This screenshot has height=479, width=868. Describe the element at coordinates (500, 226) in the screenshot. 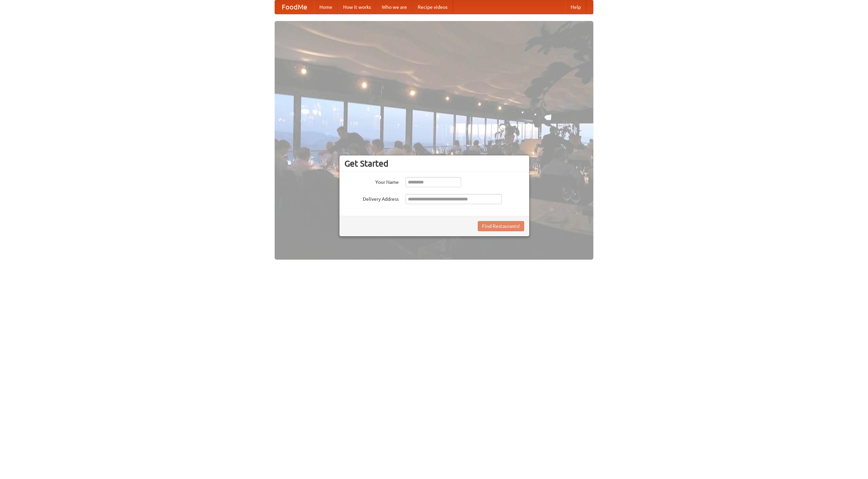

I see `button: Find Restaurants!` at that location.